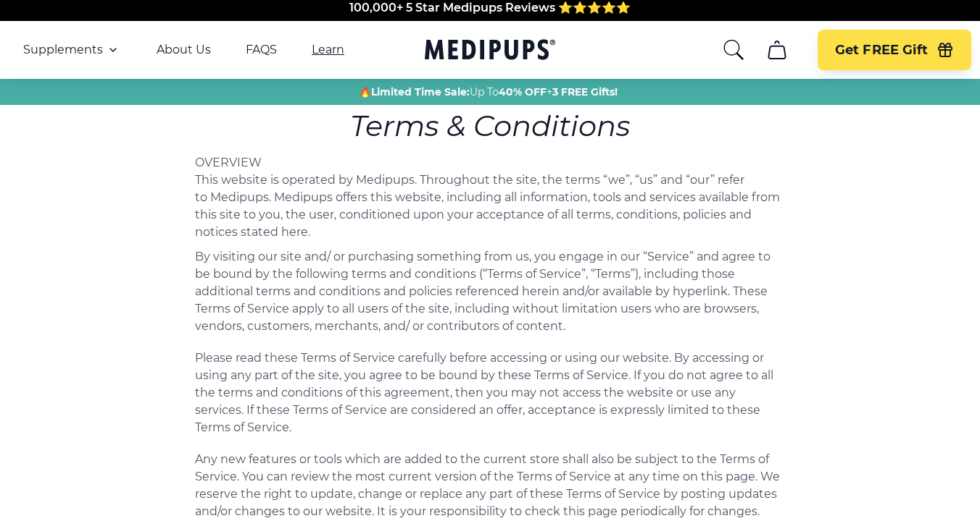 This screenshot has height=521, width=980. Describe the element at coordinates (777, 50) in the screenshot. I see `button: cart` at that location.